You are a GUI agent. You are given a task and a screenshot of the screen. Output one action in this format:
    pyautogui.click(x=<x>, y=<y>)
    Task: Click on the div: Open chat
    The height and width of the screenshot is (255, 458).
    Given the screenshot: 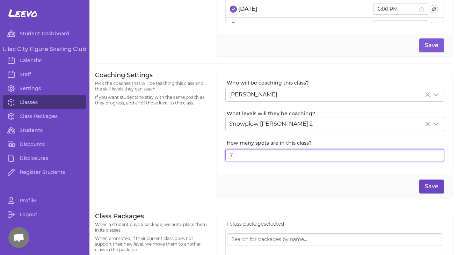 What is the action you would take?
    pyautogui.click(x=19, y=238)
    